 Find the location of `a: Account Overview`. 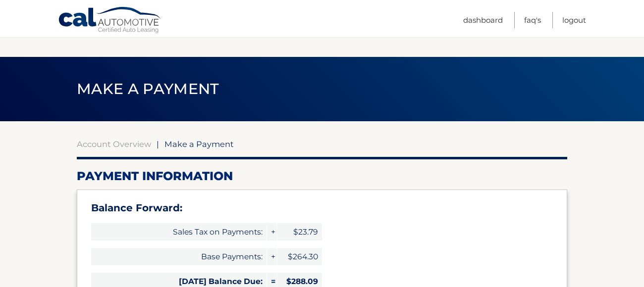

a: Account Overview is located at coordinates (114, 144).